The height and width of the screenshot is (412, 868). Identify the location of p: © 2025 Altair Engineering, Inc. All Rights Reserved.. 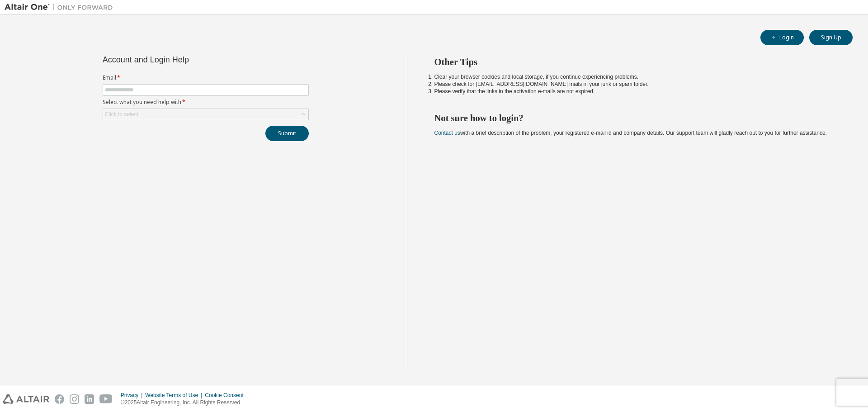
(185, 403).